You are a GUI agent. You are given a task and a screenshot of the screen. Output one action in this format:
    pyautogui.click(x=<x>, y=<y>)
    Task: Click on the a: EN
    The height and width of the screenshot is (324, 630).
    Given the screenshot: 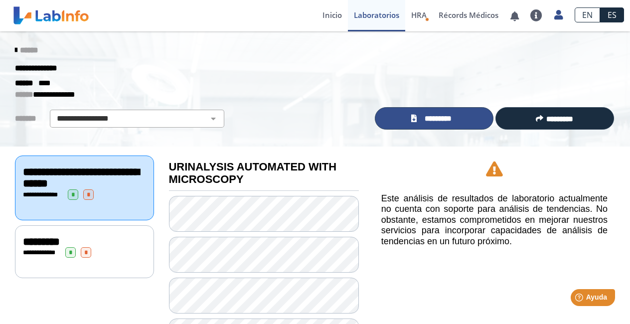 What is the action you would take?
    pyautogui.click(x=587, y=15)
    